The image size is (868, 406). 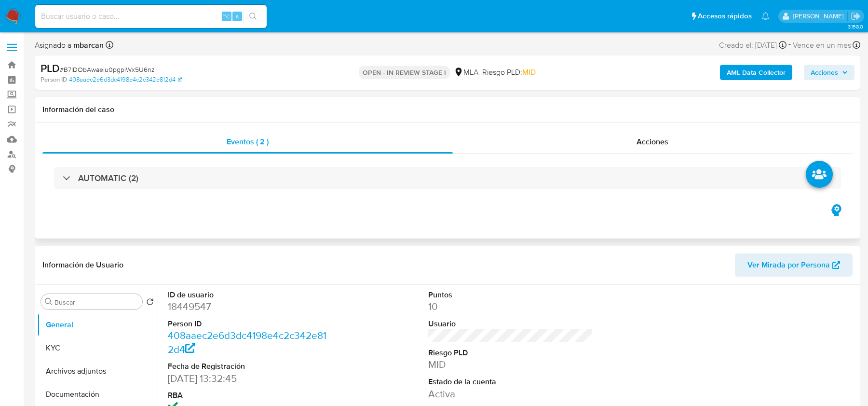 I want to click on p: OPEN - IN REVIEW STAGE I, so click(x=404, y=72).